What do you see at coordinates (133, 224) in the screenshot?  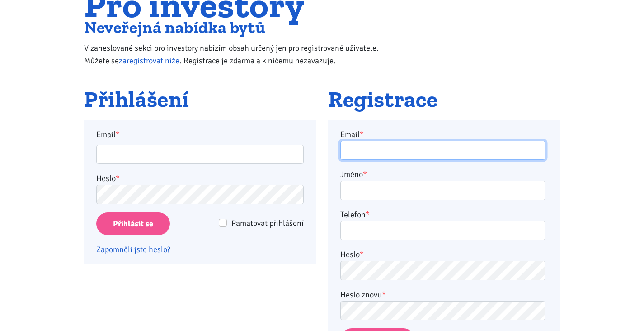 I see `input: Přihlásit se` at bounding box center [133, 224].